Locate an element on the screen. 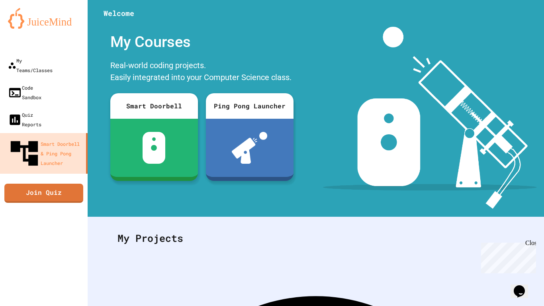 This screenshot has width=544, height=306. img: ppl-with-ball.png is located at coordinates (249, 148).